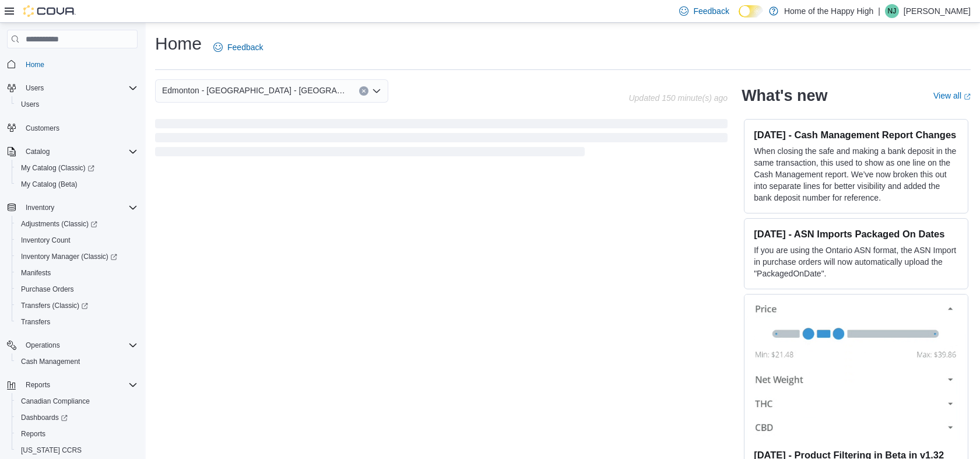 This screenshot has width=980, height=459. I want to click on span: Operations, so click(79, 345).